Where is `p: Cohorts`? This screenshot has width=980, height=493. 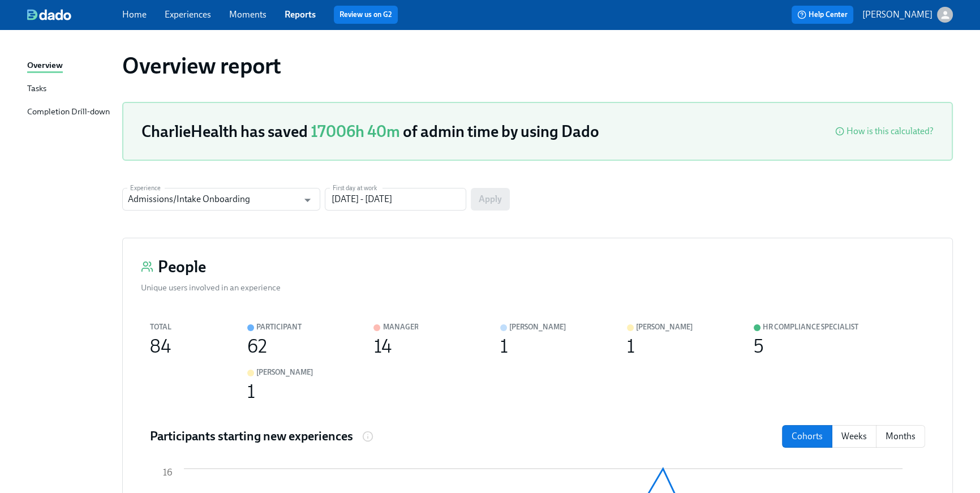 p: Cohorts is located at coordinates (807, 437).